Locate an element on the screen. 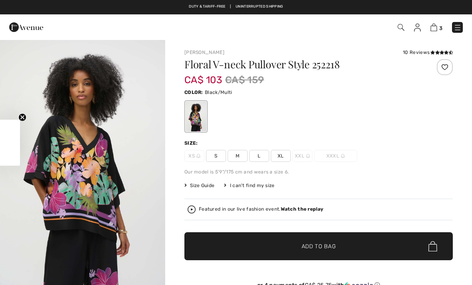 Image resolution: width=472 pixels, height=285 pixels. span: XS is located at coordinates (194, 156).